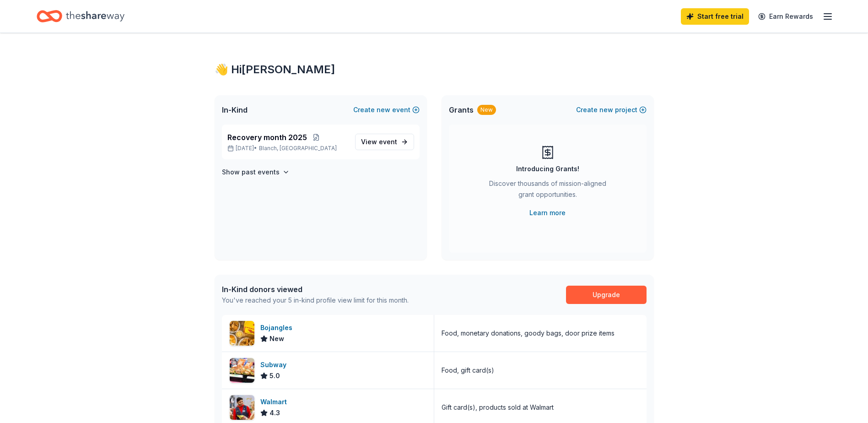 Image resolution: width=868 pixels, height=423 pixels. What do you see at coordinates (548, 169) in the screenshot?
I see `div: Introducing Grants!` at bounding box center [548, 169].